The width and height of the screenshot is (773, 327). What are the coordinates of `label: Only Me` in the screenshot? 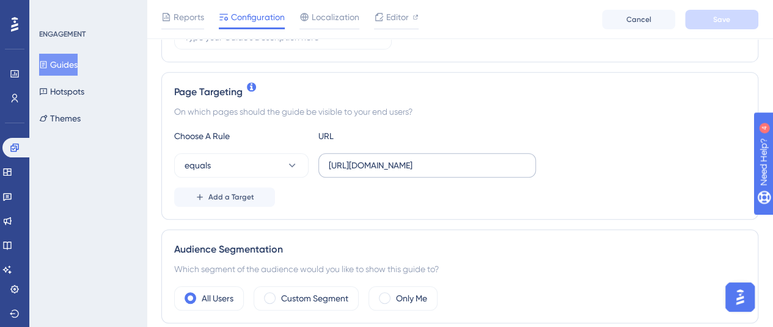 It's located at (411, 299).